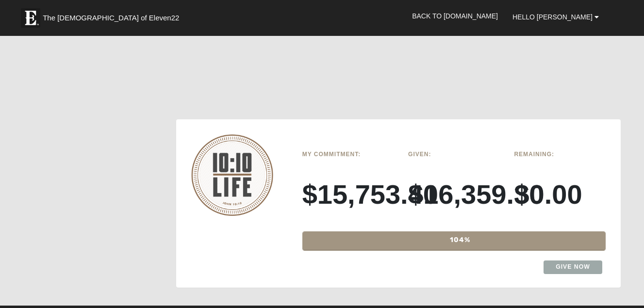 This screenshot has width=644, height=308. What do you see at coordinates (453, 195) in the screenshot?
I see `h3: $16,359.30` at bounding box center [453, 195].